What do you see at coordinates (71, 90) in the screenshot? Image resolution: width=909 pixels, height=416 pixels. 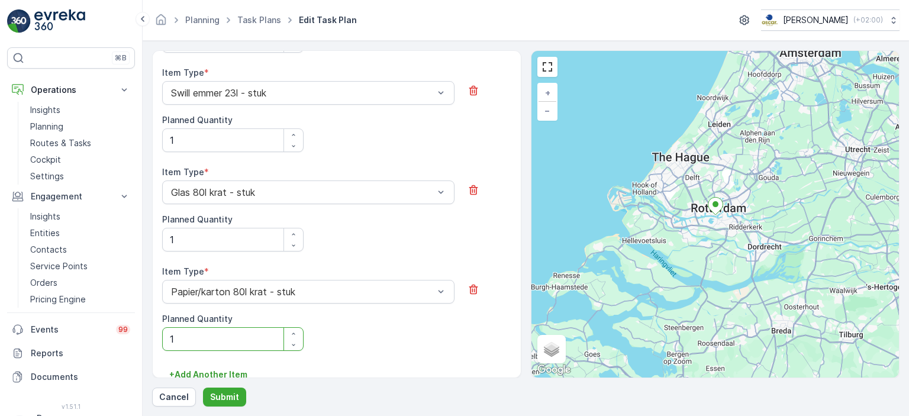 I see `button: Operations` at bounding box center [71, 90].